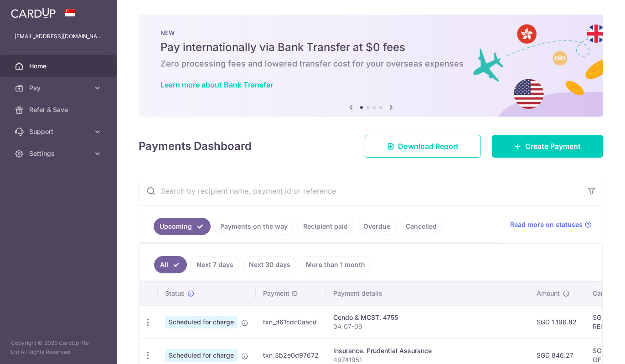  Describe the element at coordinates (59, 132) in the screenshot. I see `span: Support` at that location.